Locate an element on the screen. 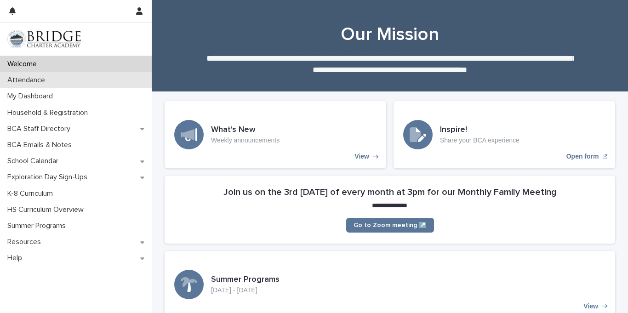 The height and width of the screenshot is (313, 628). h1: Our Mission is located at coordinates (390, 34).